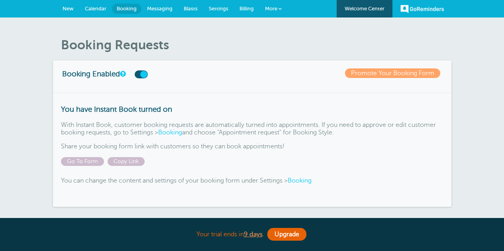  Describe the element at coordinates (68, 8) in the screenshot. I see `span: New` at that location.